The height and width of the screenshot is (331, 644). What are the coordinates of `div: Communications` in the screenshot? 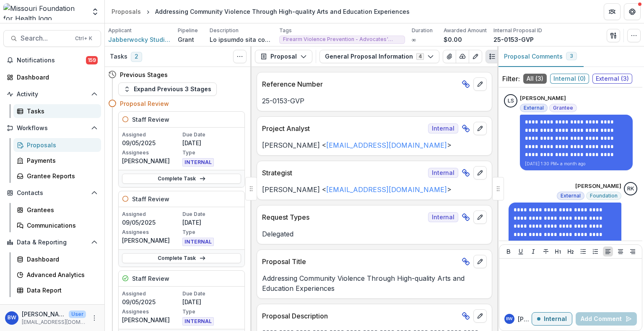 It's located at (60, 225).